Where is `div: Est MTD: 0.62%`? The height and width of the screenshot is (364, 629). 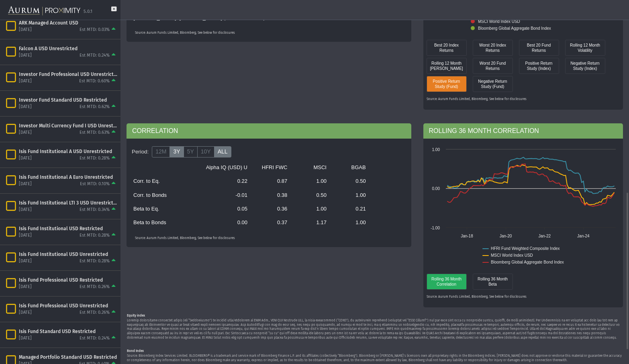
div: Est MTD: 0.62% is located at coordinates (94, 107).